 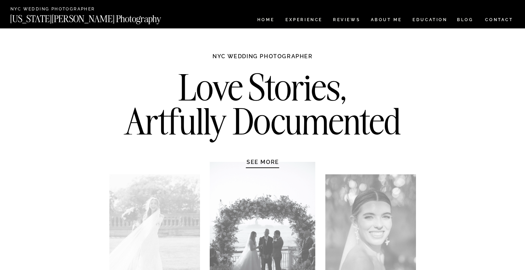 I want to click on a: REVIEWS, so click(x=346, y=20).